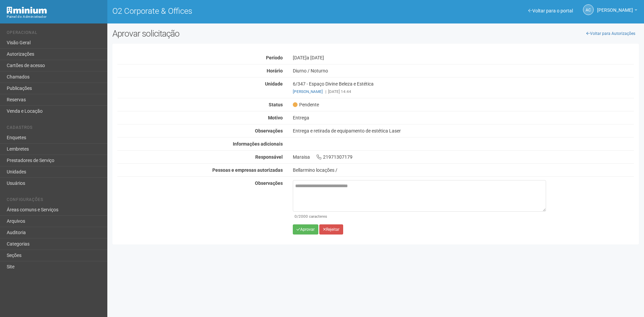 This screenshot has width=644, height=317. I want to click on a: Voltar para Autorizações, so click(611, 34).